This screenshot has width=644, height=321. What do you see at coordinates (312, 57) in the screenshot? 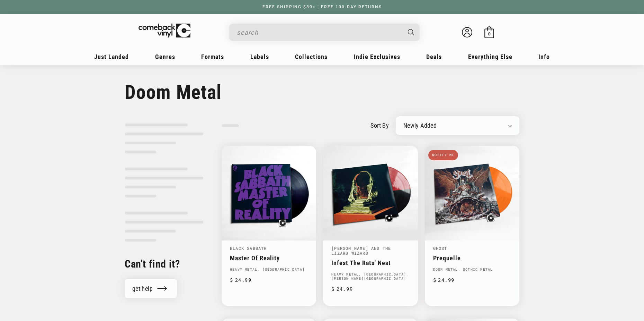
I see `span: Collections` at bounding box center [312, 57].